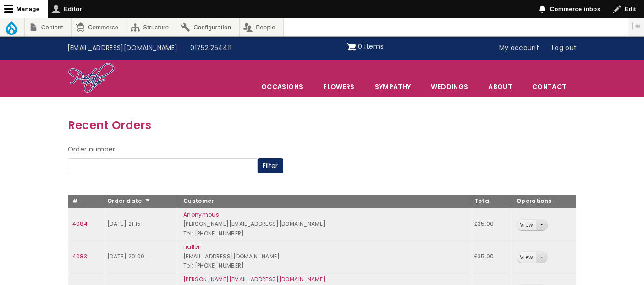 This screenshot has width=644, height=285. What do you see at coordinates (519, 48) in the screenshot?
I see `a: My account` at bounding box center [519, 48].